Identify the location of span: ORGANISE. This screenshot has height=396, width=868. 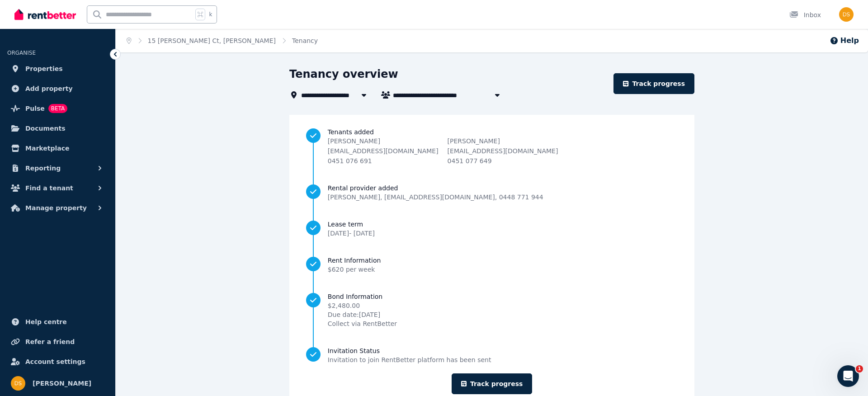
(21, 53).